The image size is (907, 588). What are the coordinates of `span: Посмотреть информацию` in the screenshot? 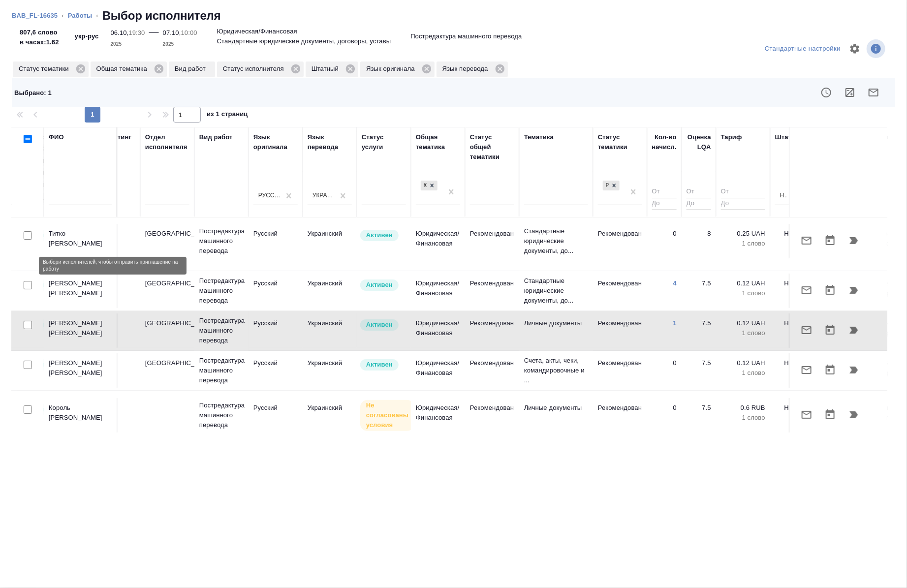 It's located at (877, 49).